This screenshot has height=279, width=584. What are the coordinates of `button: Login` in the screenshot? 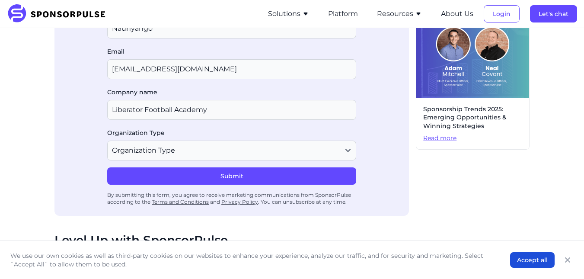 It's located at (502, 14).